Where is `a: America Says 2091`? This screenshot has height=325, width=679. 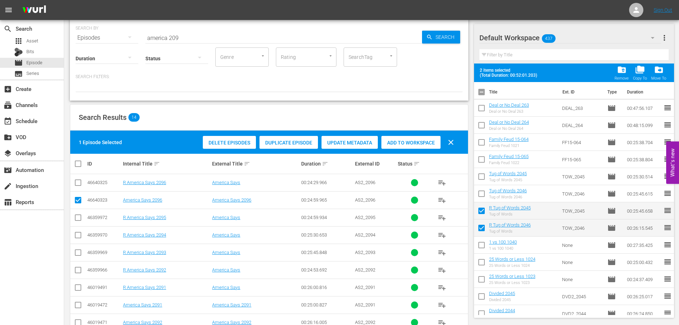 a: America Says 2091 is located at coordinates (232, 304).